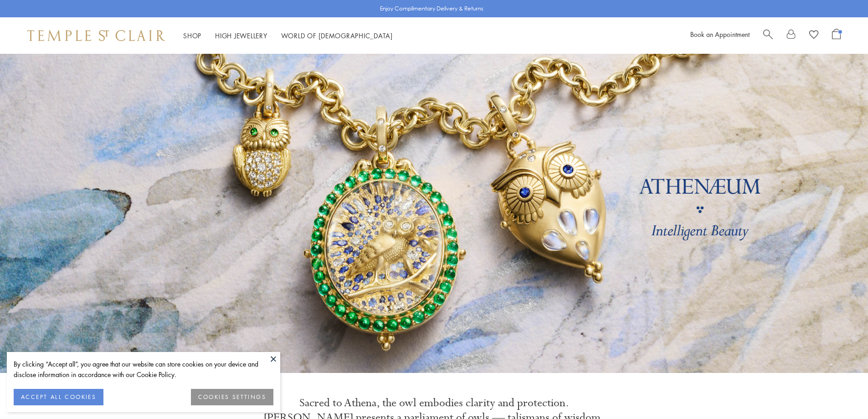  Describe the element at coordinates (192, 35) in the screenshot. I see `a: ShopShop` at that location.